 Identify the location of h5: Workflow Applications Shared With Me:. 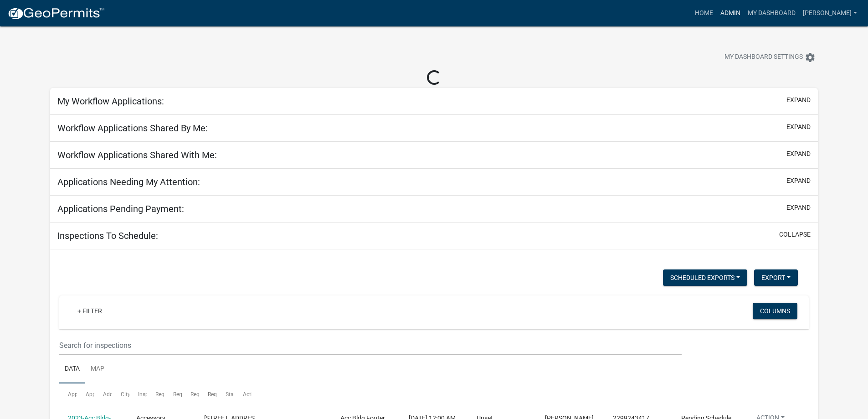
(137, 155).